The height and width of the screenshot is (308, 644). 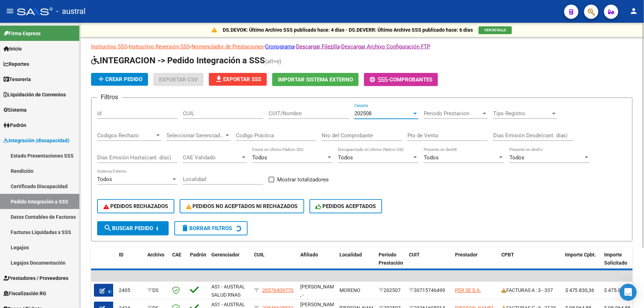 What do you see at coordinates (17, 79) in the screenshot?
I see `span: Tesorería` at bounding box center [17, 79].